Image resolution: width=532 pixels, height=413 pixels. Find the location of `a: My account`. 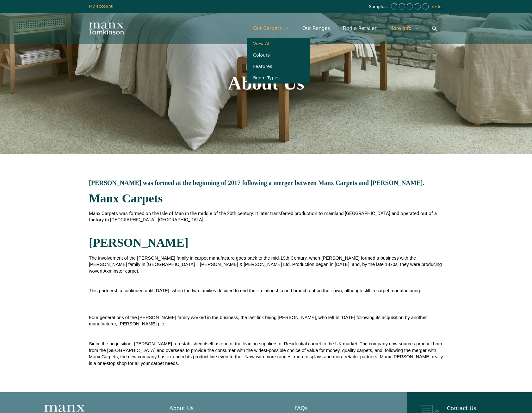

a: My account is located at coordinates (101, 6).